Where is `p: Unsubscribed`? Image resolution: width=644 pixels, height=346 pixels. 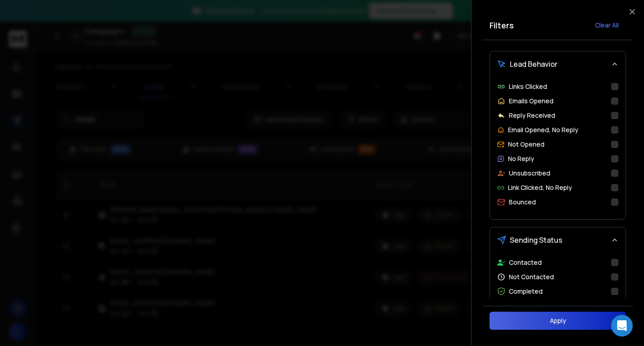
p: Unsubscribed is located at coordinates (529, 173).